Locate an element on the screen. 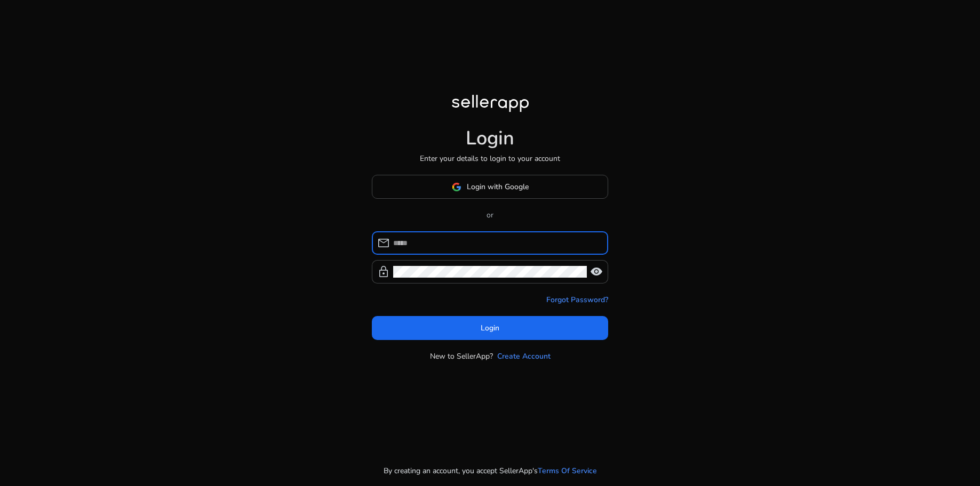 Image resolution: width=980 pixels, height=486 pixels. img: google-logo.svg is located at coordinates (457, 187).